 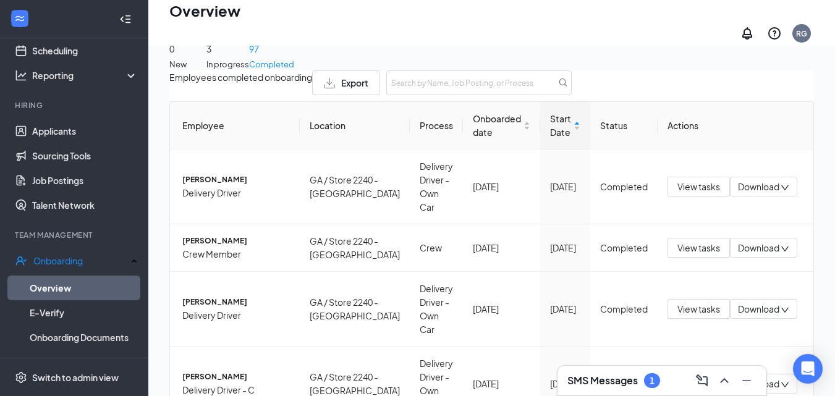 What do you see at coordinates (21, 377) in the screenshot?
I see `svg: Settings` at bounding box center [21, 377].